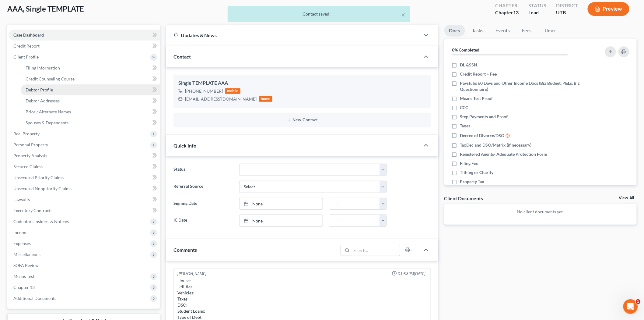 The height and width of the screenshot is (320, 644). What do you see at coordinates (27, 254) in the screenshot?
I see `span: Miscellaneous` at bounding box center [27, 254].